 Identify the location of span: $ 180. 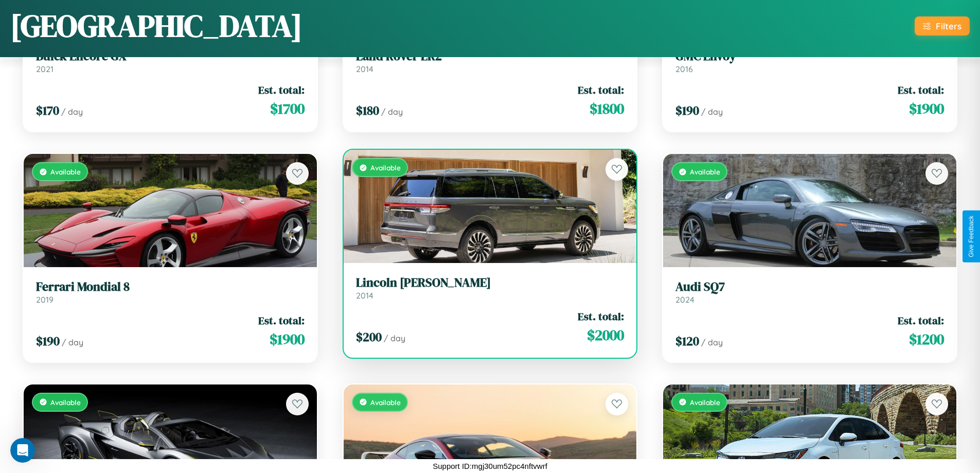
(367, 110).